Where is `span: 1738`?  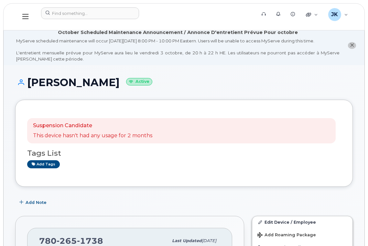 span: 1738 is located at coordinates (90, 241).